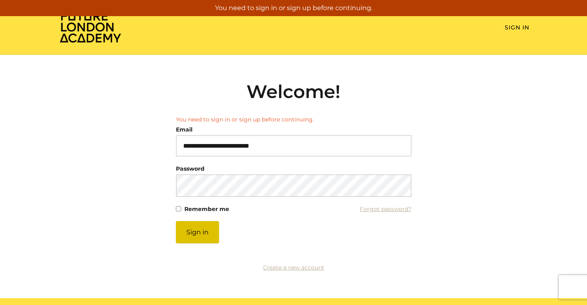 This screenshot has height=305, width=587. I want to click on label: Email, so click(184, 130).